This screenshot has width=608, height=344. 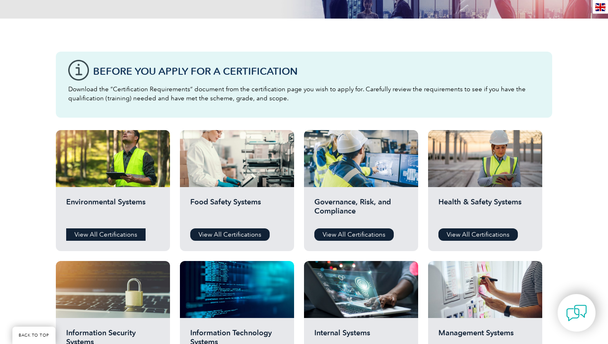 What do you see at coordinates (600, 7) in the screenshot?
I see `img: en` at bounding box center [600, 7].